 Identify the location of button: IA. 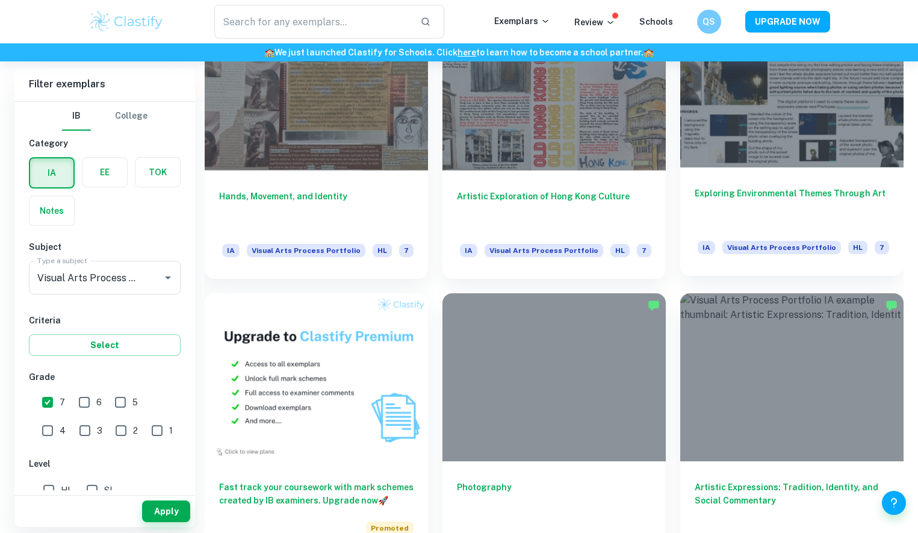
(52, 173).